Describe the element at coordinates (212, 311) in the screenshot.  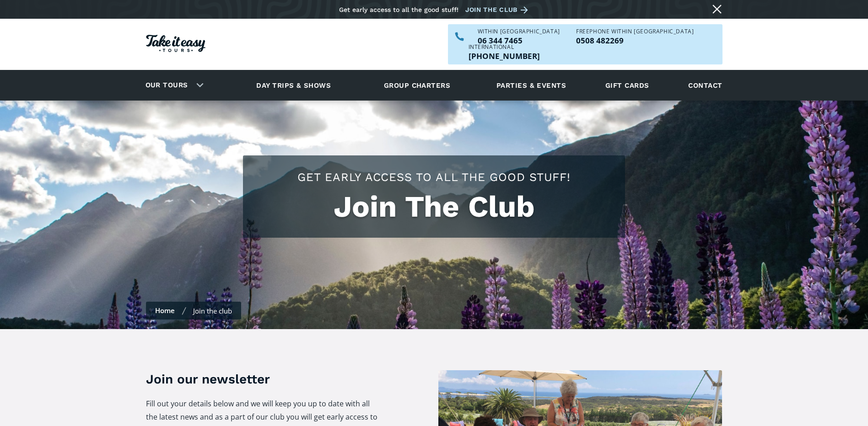
I see `div: Join the club` at that location.